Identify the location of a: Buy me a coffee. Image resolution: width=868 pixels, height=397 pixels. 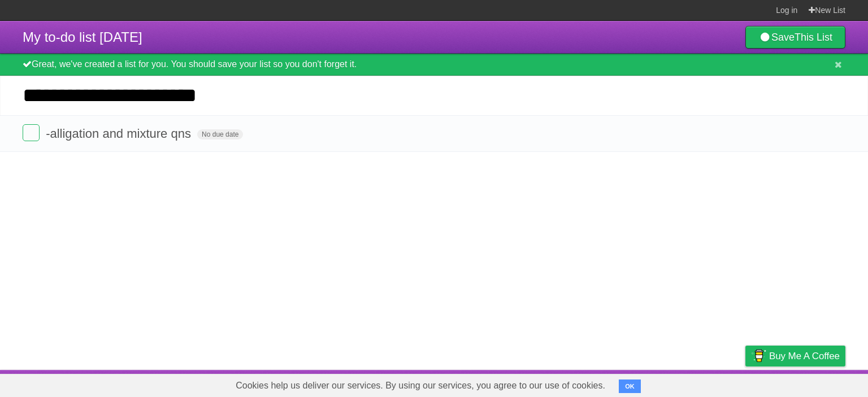
(795, 356).